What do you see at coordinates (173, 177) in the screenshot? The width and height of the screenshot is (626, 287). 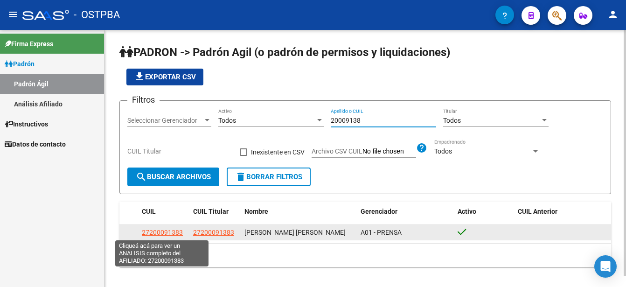 I see `span: Buscar Archivos` at bounding box center [173, 177].